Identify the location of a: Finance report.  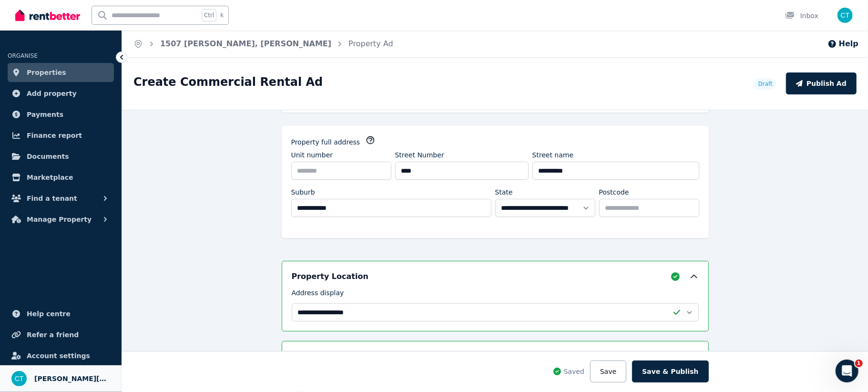
(60, 135).